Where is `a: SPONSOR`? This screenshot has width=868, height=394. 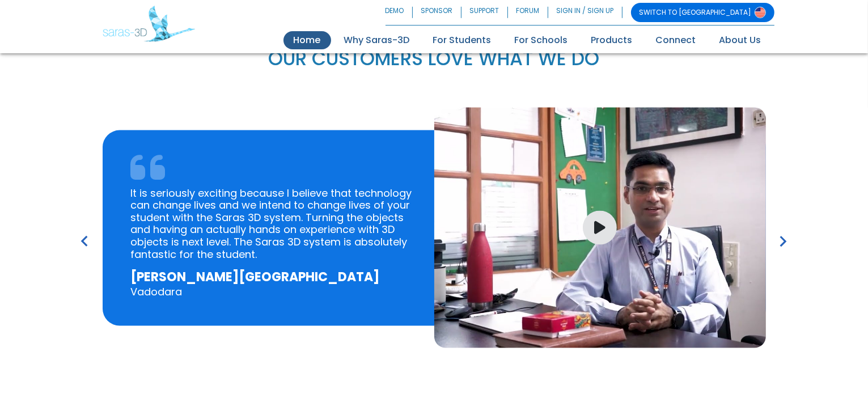 a: SPONSOR is located at coordinates (437, 12).